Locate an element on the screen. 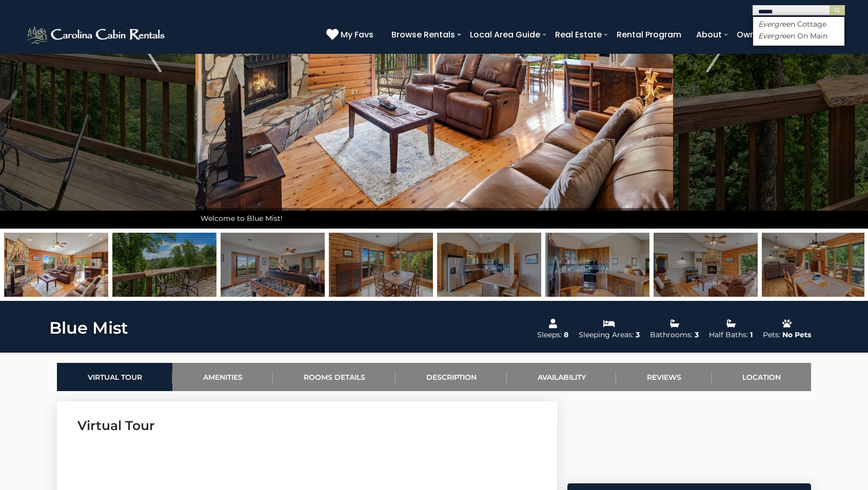 The height and width of the screenshot is (490, 868). a: My Favs is located at coordinates (351, 35).